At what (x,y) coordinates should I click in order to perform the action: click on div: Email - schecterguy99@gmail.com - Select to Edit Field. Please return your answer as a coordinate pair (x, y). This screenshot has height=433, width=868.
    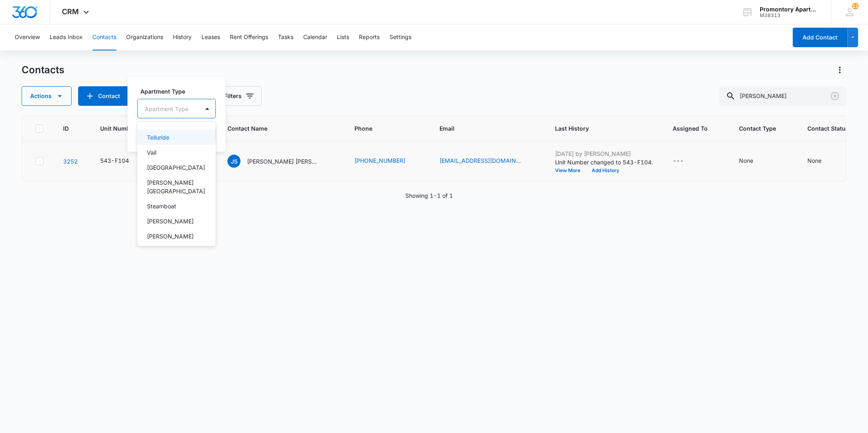
    Looking at the image, I should click on (487, 161).